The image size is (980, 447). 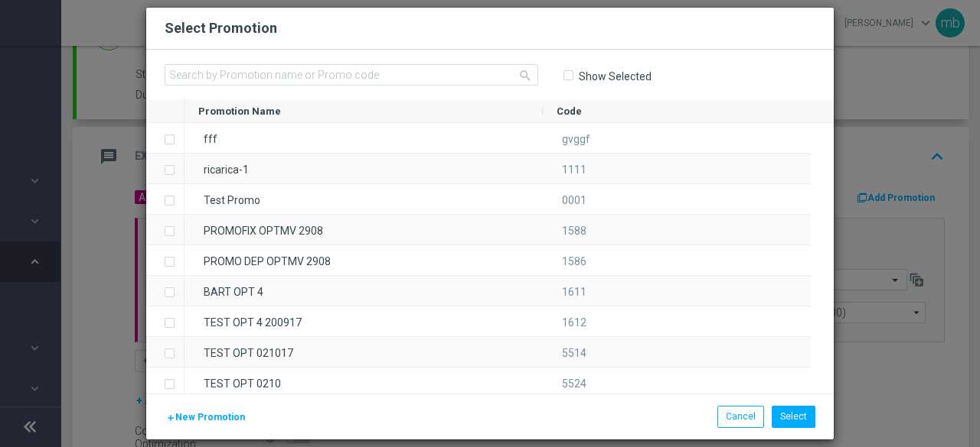 I want to click on span: 1612, so click(x=575, y=323).